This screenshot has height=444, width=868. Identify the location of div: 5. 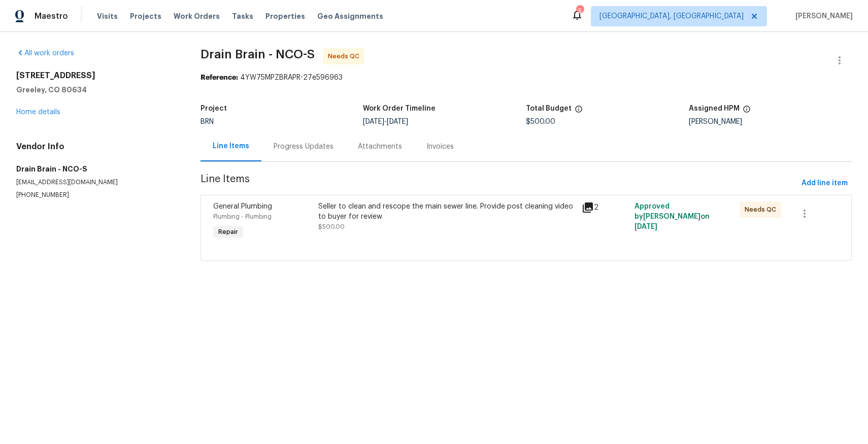
(580, 11).